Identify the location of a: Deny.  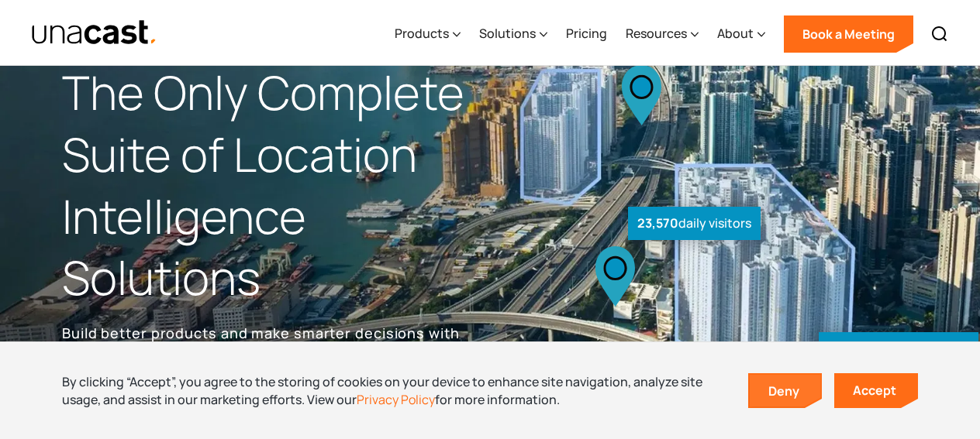
(786, 392).